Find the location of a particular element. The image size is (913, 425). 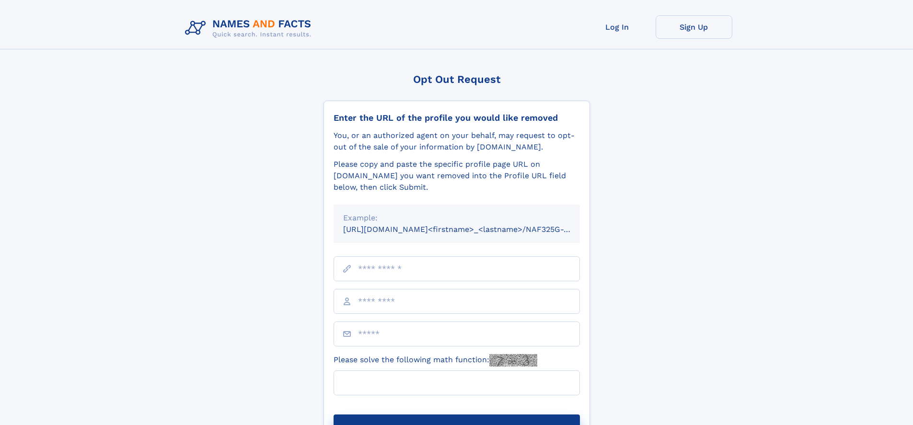

img: Logo Names and Facts is located at coordinates (250, 28).